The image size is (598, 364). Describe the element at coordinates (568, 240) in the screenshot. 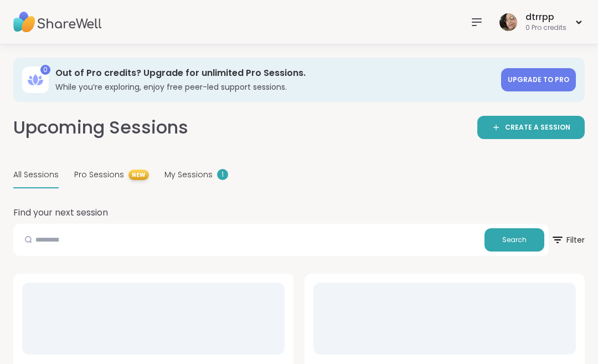

I see `span: Filter` at that location.